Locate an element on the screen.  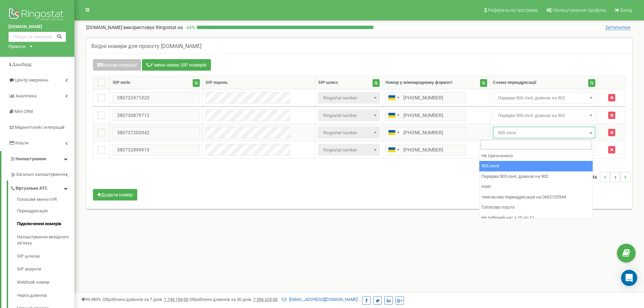
a: Голосове меню IVR is located at coordinates (46, 200).